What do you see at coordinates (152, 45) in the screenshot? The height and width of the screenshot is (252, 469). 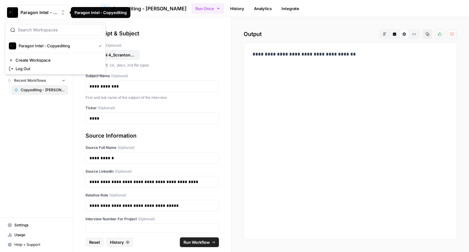 I see `label: Transcript` at bounding box center [152, 45].